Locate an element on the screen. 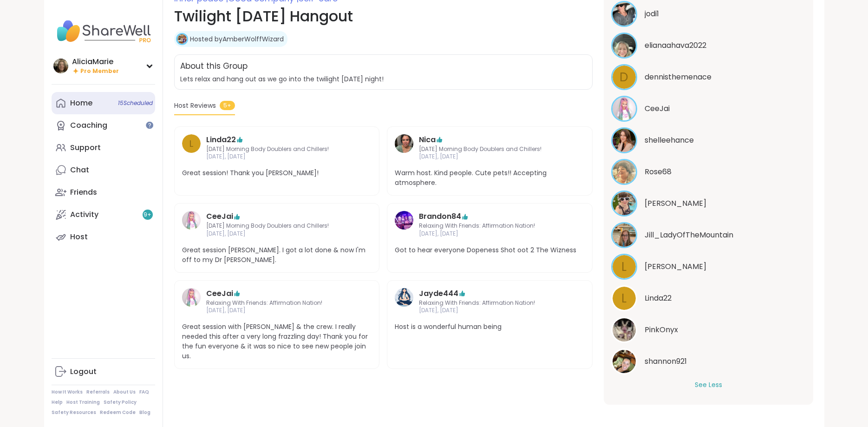  a: CeeJaiCeeJai is located at coordinates (708, 108).